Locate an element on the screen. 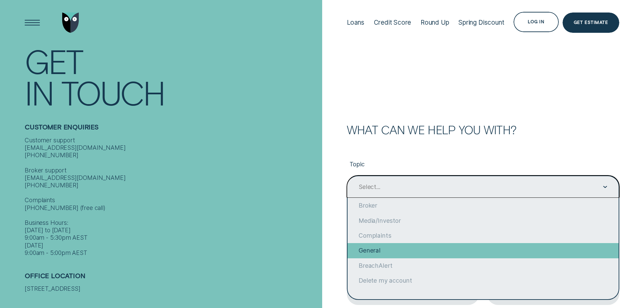 This screenshot has height=308, width=644. div: Credit Score is located at coordinates (393, 22).